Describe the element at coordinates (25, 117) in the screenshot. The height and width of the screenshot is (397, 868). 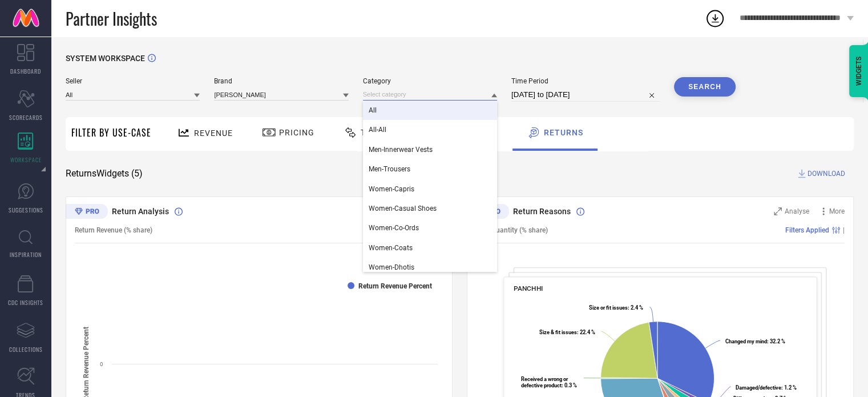
I see `span: SCORECARDS` at that location.